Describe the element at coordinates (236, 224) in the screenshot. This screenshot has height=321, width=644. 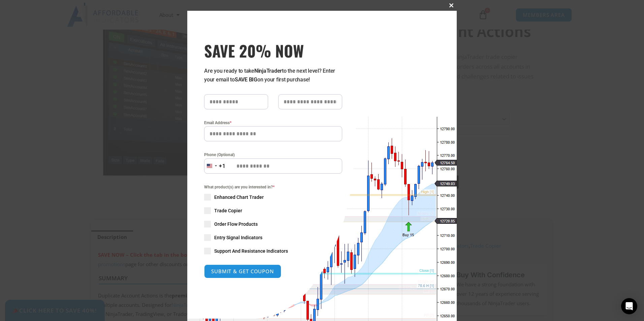
I see `span: Order Flow Products` at that location.